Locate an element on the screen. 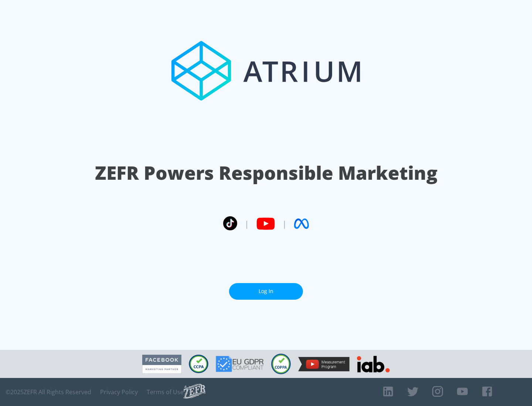 The width and height of the screenshot is (532, 406). a: Log In is located at coordinates (266, 291).